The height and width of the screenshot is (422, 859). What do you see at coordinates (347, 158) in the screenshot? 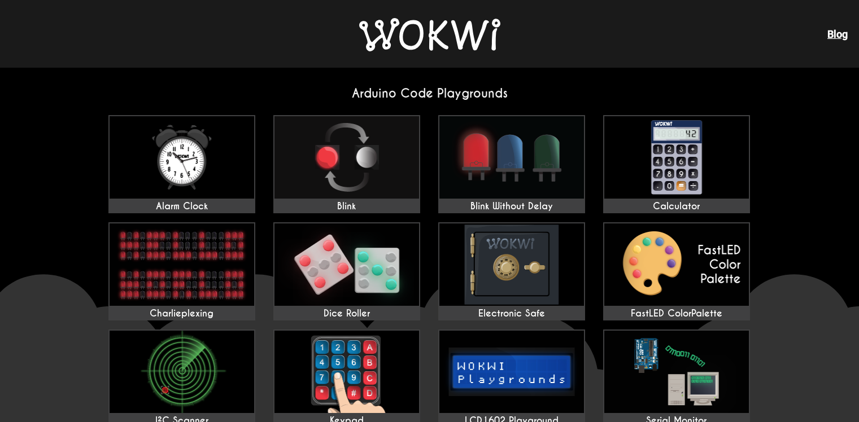
I see `img: Blink` at bounding box center [347, 158].